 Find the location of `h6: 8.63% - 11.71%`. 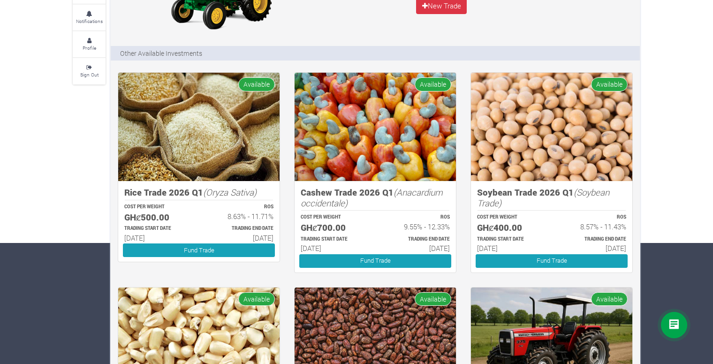

h6: 8.63% - 11.71% is located at coordinates (240, 216).